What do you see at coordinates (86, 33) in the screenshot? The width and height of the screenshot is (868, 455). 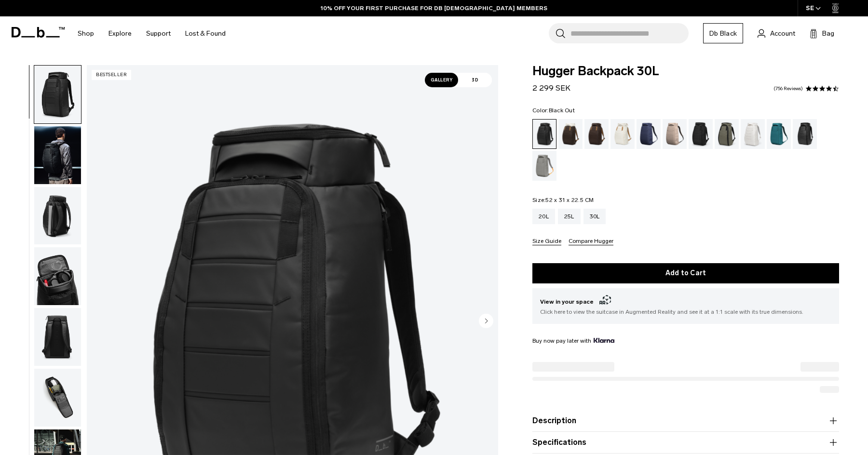 I see `a: Shop` at bounding box center [86, 33].